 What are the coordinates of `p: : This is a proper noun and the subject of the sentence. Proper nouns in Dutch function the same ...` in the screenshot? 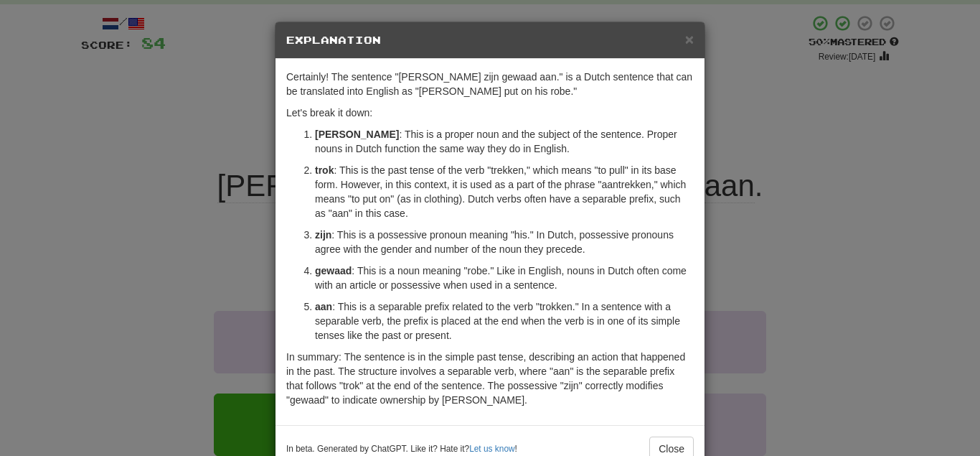 It's located at (504, 141).